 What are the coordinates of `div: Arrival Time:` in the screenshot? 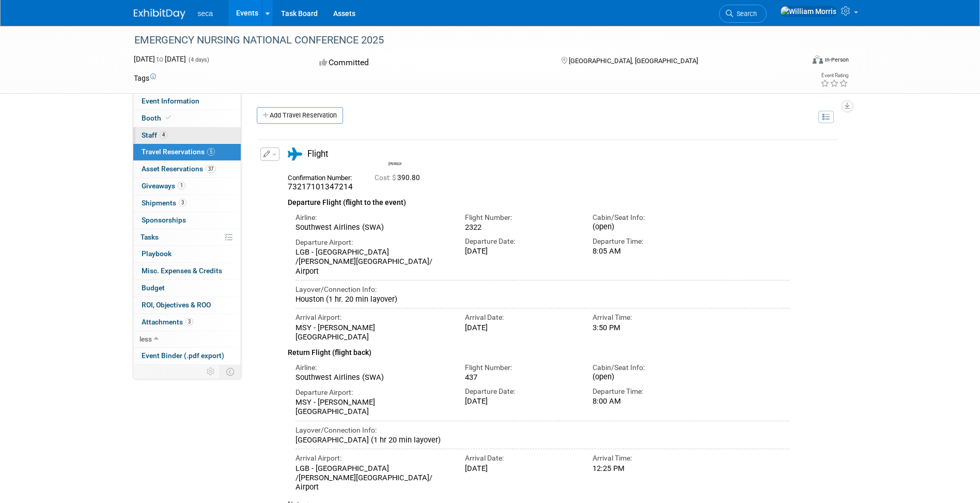 It's located at (649, 317).